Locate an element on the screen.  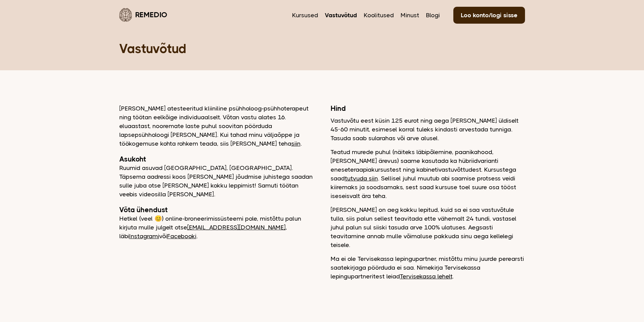
h2: Võta ühendust is located at coordinates (216, 210).